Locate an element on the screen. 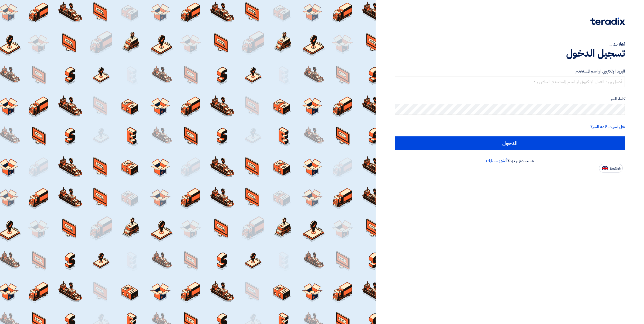  div: مستخدم جديد؟ is located at coordinates (510, 161).